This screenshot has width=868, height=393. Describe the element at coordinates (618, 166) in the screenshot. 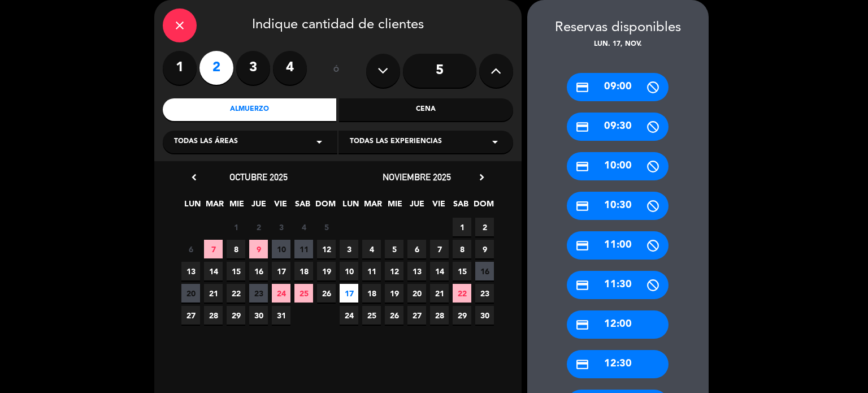

I see `div: 10:00` at that location.